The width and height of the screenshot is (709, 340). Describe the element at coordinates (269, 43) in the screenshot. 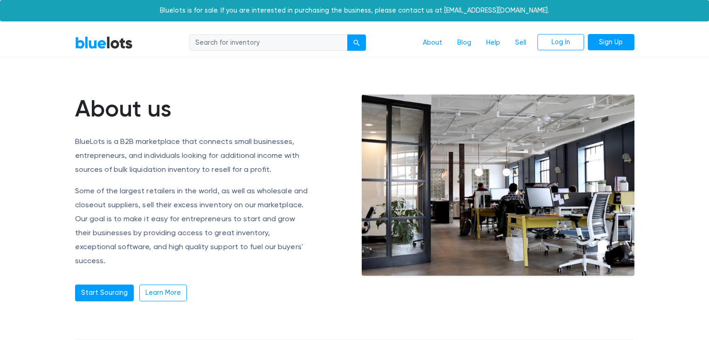

I see `input: Search for inventory` at that location.